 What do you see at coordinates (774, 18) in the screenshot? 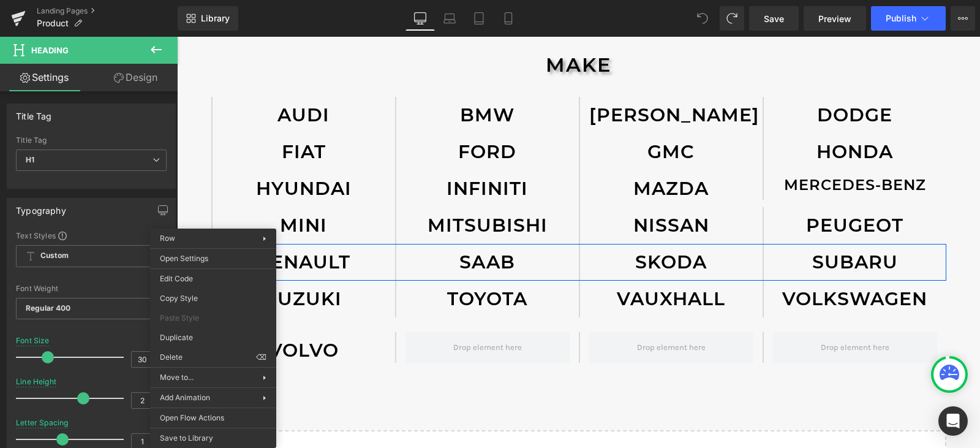
I see `span: Save` at bounding box center [774, 18].